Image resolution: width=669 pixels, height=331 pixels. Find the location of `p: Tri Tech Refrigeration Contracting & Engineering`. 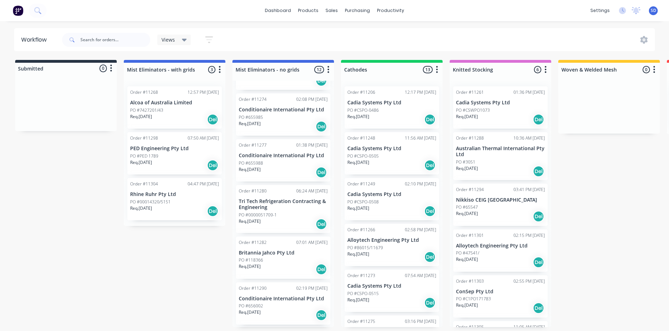

p: Tri Tech Refrigeration Contracting & Engineering is located at coordinates (283, 204).